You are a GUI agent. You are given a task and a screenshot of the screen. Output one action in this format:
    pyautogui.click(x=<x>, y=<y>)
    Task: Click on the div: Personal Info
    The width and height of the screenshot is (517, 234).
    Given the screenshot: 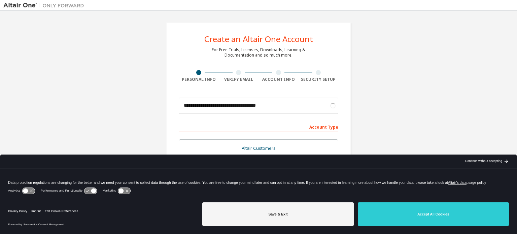 What is the action you would take?
    pyautogui.click(x=199, y=79)
    